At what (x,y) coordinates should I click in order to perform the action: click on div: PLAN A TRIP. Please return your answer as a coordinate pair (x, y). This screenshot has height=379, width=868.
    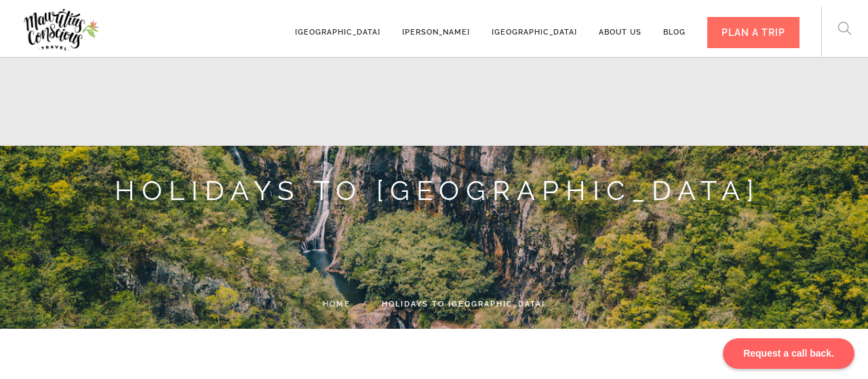
    Looking at the image, I should click on (753, 32).